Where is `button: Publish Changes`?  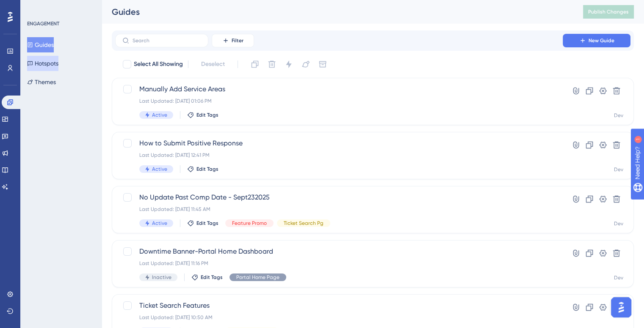
button: Publish Changes is located at coordinates (609, 12).